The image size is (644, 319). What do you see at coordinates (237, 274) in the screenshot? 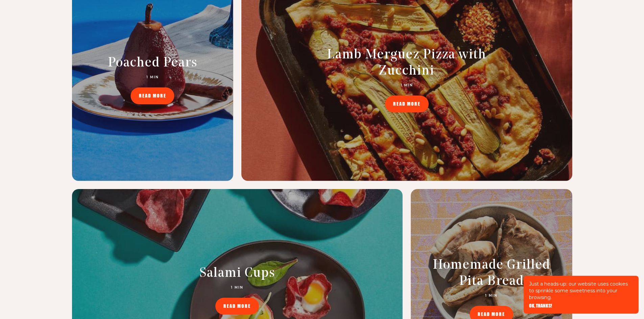
I see `h2: Salami Cups` at bounding box center [237, 274].